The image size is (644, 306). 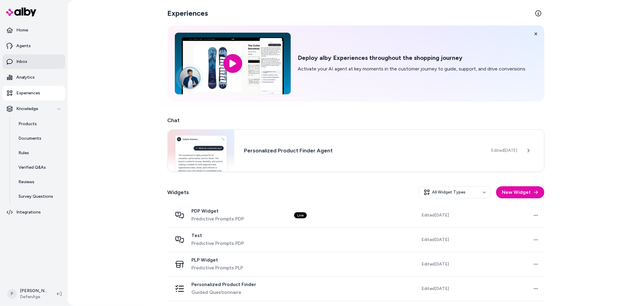 I want to click on p: Products, so click(x=28, y=124).